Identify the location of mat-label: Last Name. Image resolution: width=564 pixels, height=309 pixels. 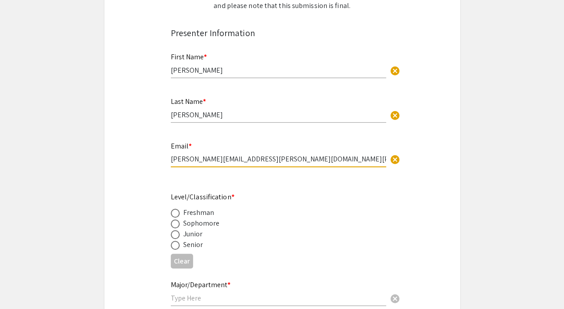
(188, 101).